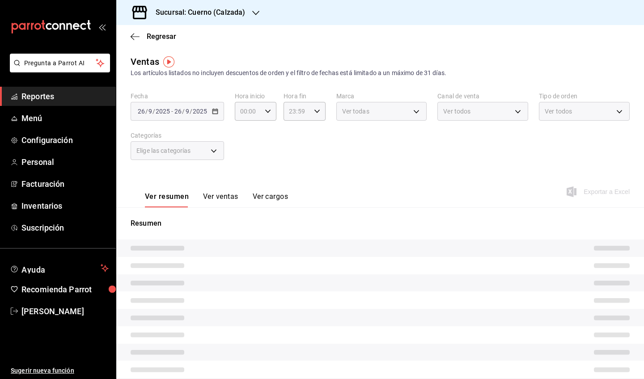  What do you see at coordinates (65, 140) in the screenshot?
I see `span: Configuración` at bounding box center [65, 140].